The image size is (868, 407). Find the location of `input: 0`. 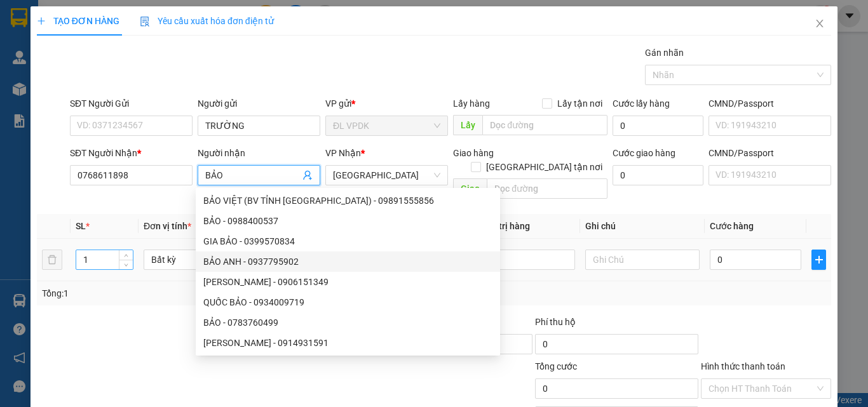

input: 0 is located at coordinates (529, 259).